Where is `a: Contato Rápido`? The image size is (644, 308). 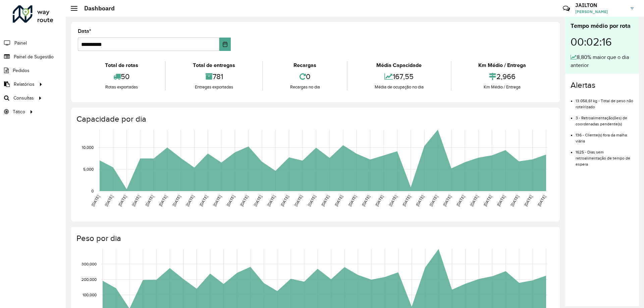 a: Contato Rápido is located at coordinates (566, 8).